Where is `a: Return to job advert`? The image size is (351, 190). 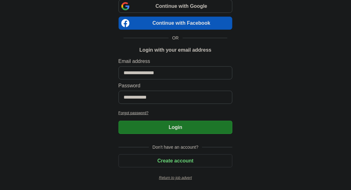
a: Return to job advert is located at coordinates (176, 178).